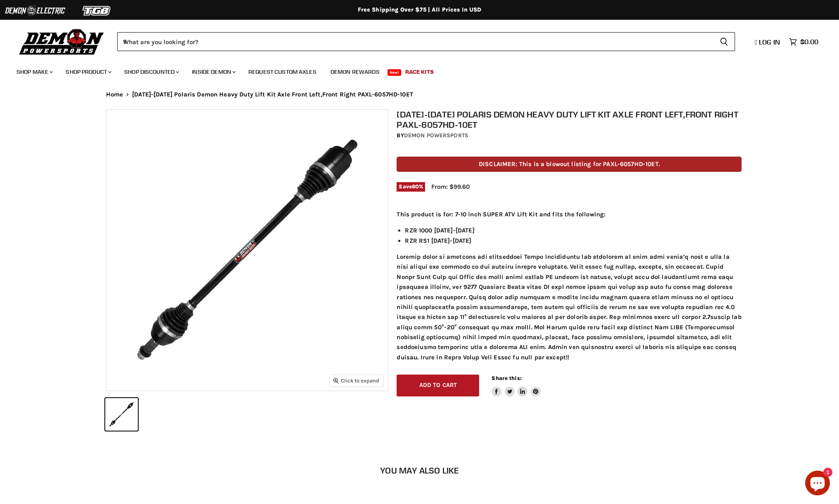 The width and height of the screenshot is (839, 504). Describe the element at coordinates (724, 42) in the screenshot. I see `button: Search` at that location.